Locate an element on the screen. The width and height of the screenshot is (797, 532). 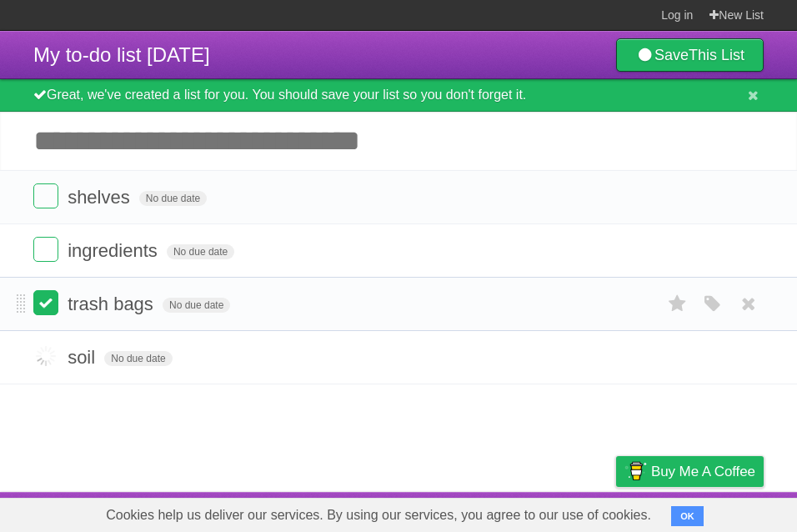
label: Star task is located at coordinates (678, 304).